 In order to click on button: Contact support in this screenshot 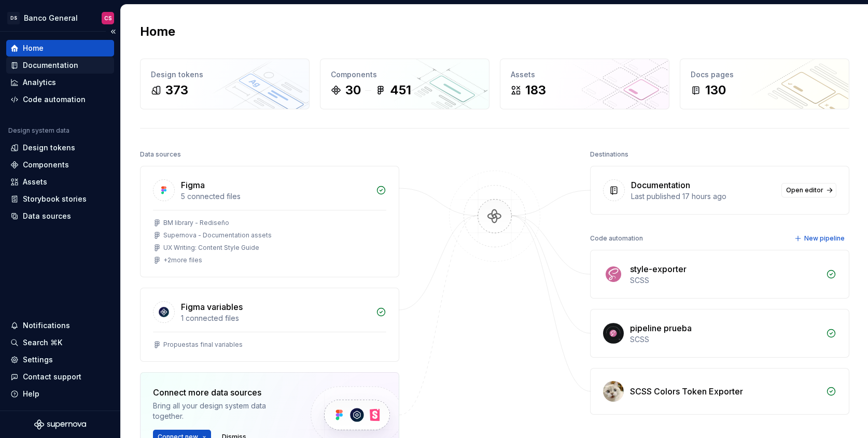, I will do `click(60, 377)`.